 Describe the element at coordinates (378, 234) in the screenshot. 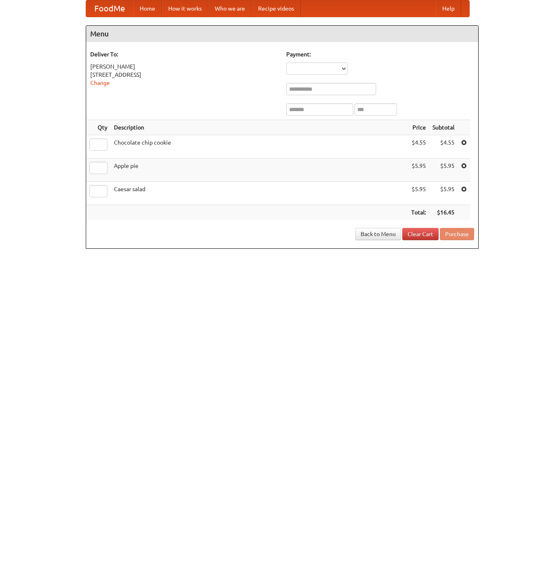

I see `a: Back to Menu` at that location.